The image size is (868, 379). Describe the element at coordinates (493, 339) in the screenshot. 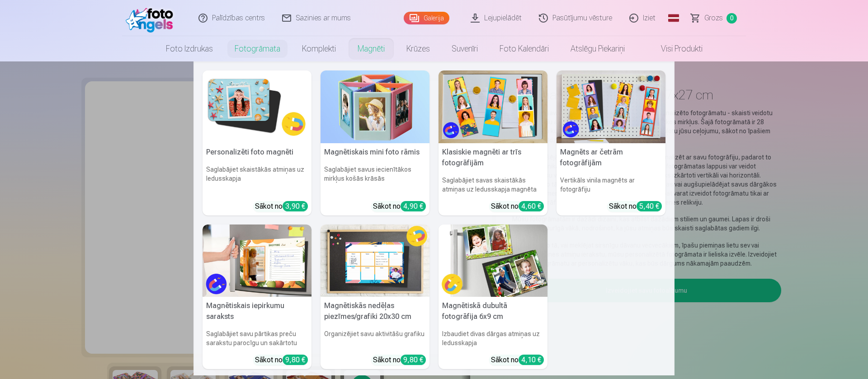

I see `h6: Izbaudiet divas dārgas atmiņas uz ledusskapja` at that location.